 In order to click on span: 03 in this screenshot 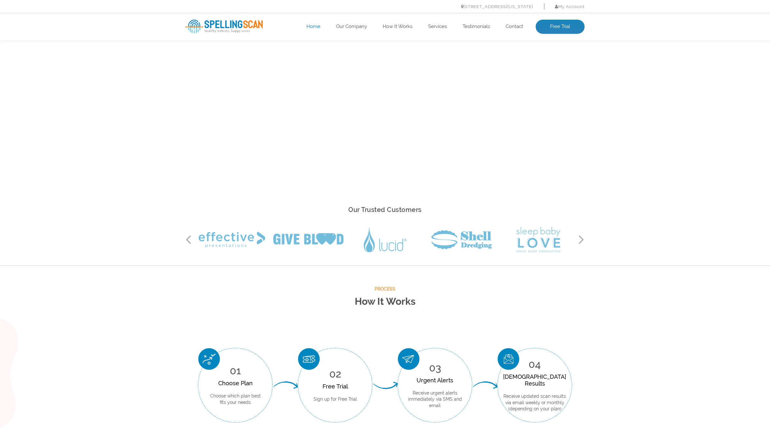, I will do `click(435, 367)`.